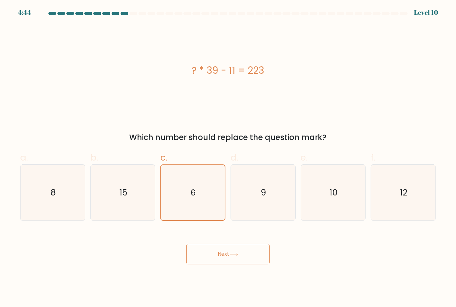  Describe the element at coordinates (24, 12) in the screenshot. I see `div: 4:44` at that location.